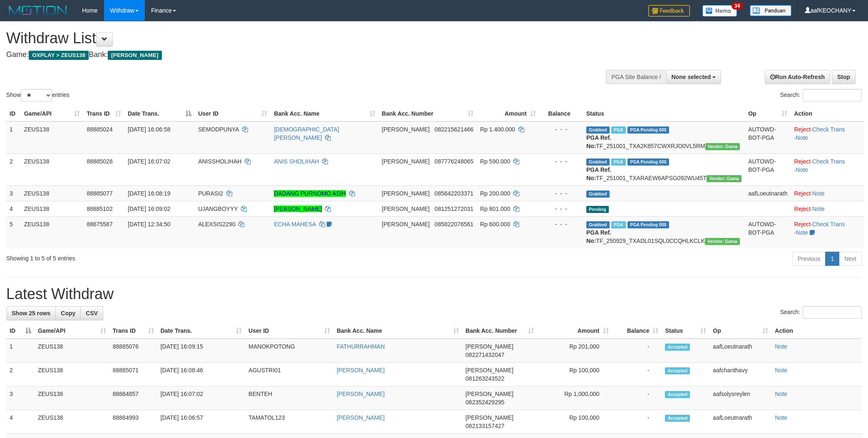  I want to click on a: Copy, so click(68, 313).